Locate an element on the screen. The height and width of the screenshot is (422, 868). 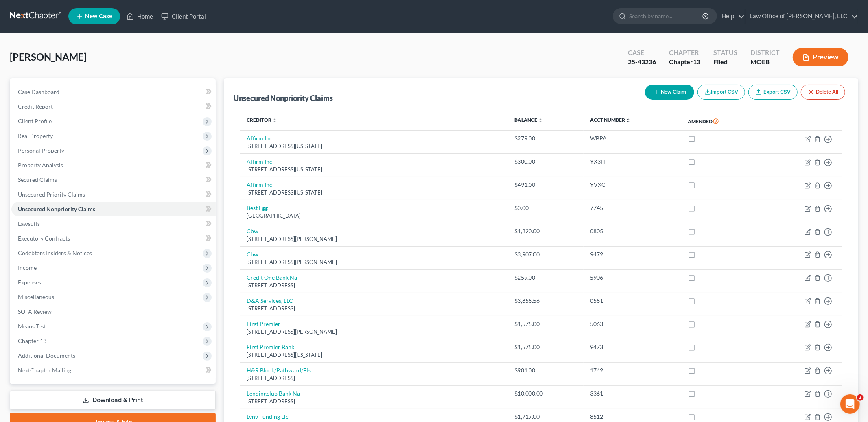
a: Balance unfold_more is located at coordinates (529, 120).